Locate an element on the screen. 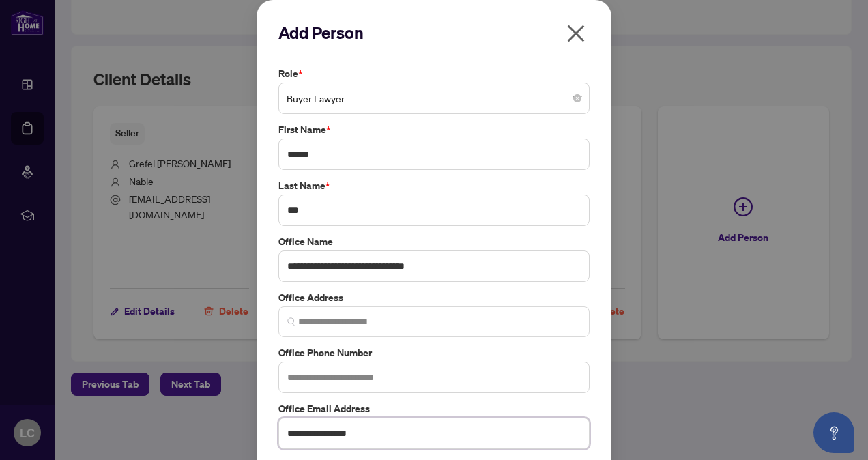 The width and height of the screenshot is (868, 460). span: close is located at coordinates (576, 33).